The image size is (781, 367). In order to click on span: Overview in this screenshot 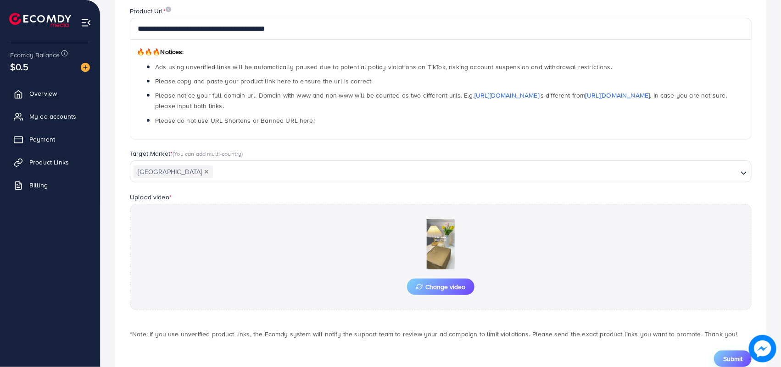, I will do `click(43, 94)`.